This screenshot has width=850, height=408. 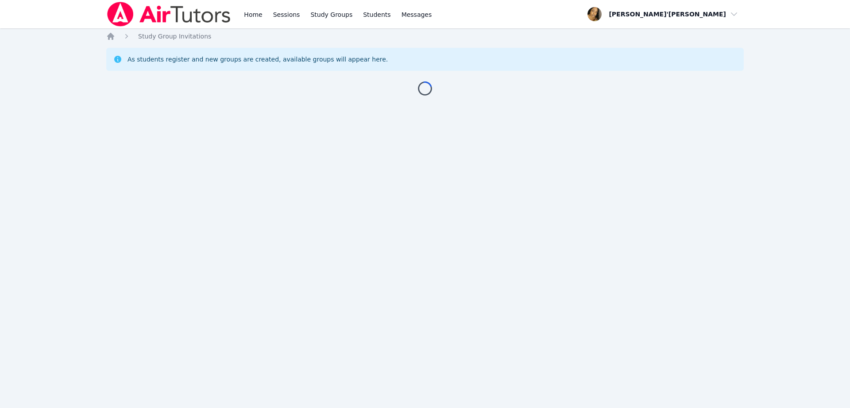 I want to click on span: Study Group Invitations, so click(x=174, y=36).